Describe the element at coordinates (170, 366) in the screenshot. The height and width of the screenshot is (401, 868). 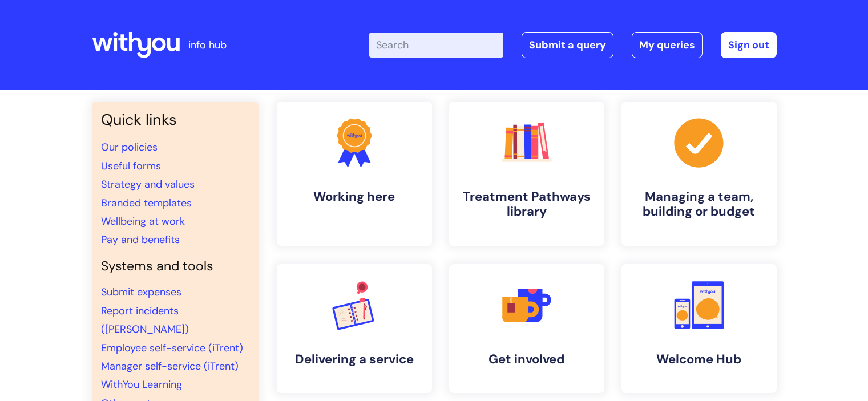
I see `a: Manager self-service (iTrent)` at that location.